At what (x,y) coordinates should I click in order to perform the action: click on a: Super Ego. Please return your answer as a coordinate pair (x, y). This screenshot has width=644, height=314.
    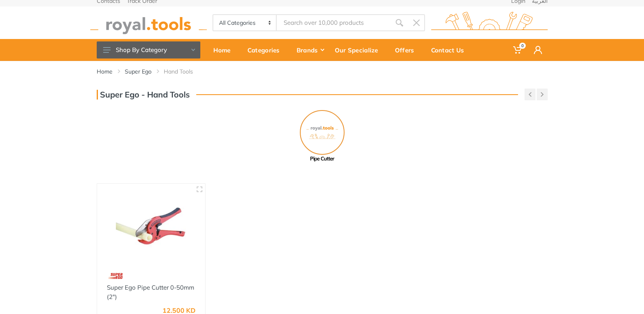
    Looking at the image, I should click on (138, 71).